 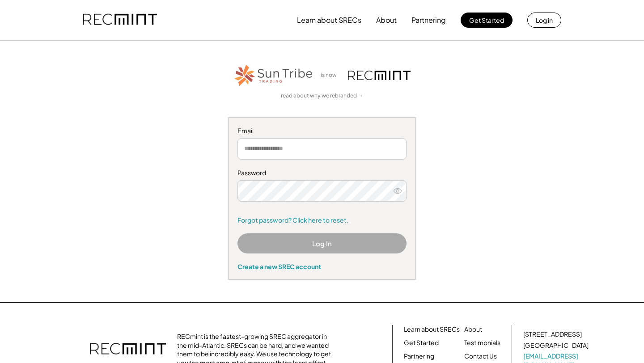 I want to click on button: Learn about SRECs, so click(x=329, y=20).